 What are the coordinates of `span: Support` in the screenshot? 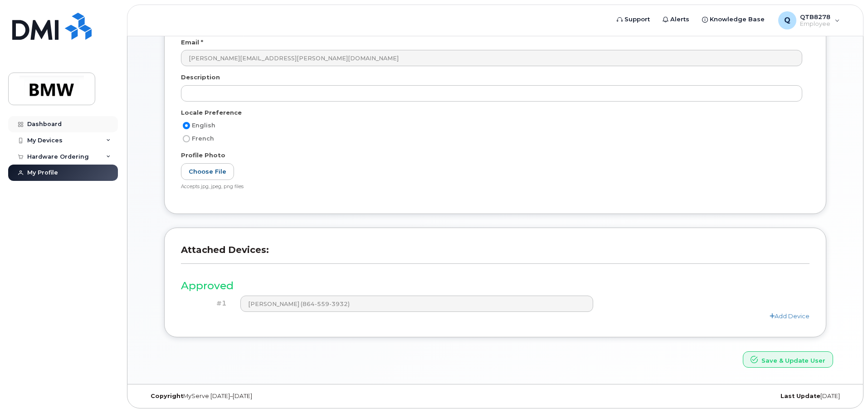 It's located at (637, 19).